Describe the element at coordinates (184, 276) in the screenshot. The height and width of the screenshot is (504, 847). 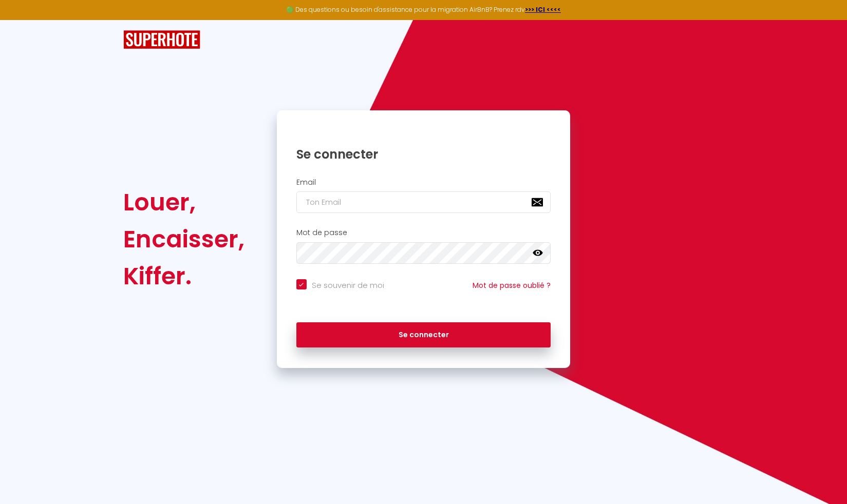
I see `div: Kiffer.` at that location.